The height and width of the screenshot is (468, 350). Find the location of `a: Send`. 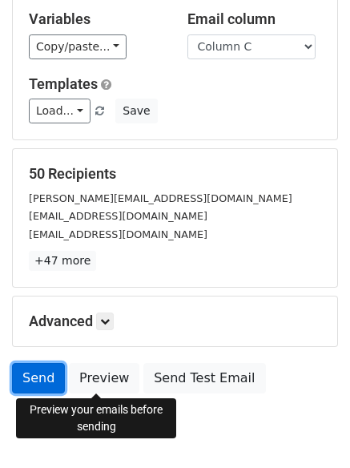

a: Send is located at coordinates (38, 378).